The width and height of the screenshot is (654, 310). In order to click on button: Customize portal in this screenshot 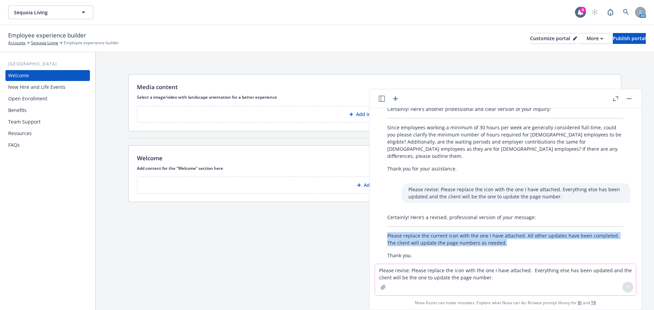, I will do `click(553, 38)`.